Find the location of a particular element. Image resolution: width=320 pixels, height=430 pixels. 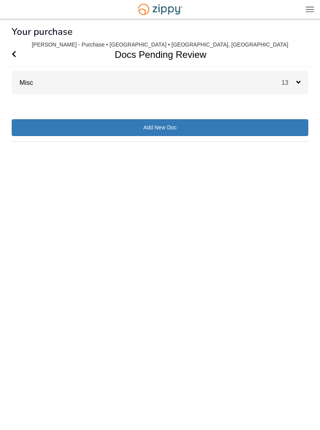

a: Misc is located at coordinates (22, 82).